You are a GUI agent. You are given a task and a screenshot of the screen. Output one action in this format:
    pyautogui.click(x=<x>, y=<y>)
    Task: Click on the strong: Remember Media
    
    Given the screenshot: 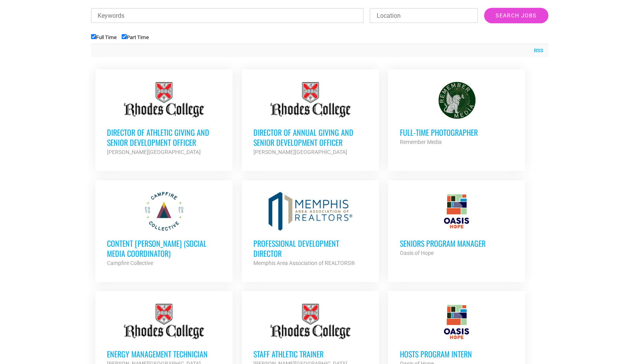 What is the action you would take?
    pyautogui.click(x=420, y=142)
    